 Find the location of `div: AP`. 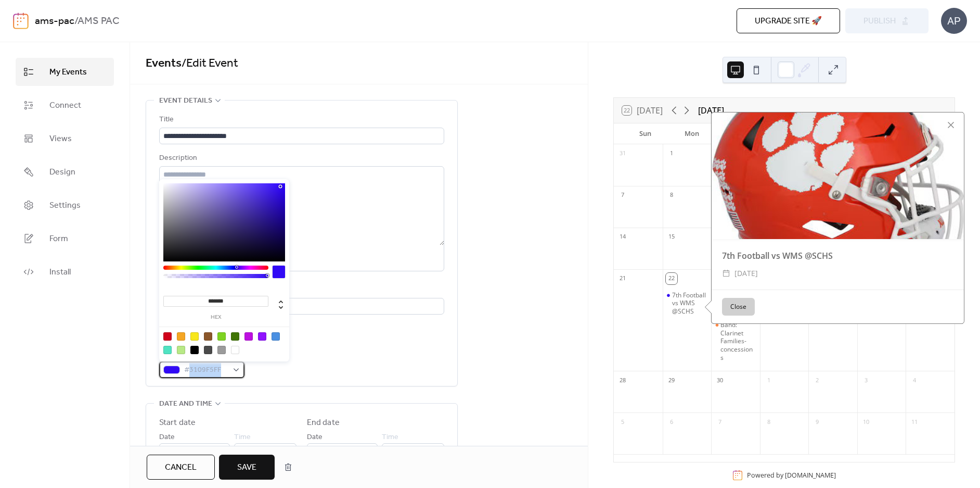

div: AP is located at coordinates (954, 21).